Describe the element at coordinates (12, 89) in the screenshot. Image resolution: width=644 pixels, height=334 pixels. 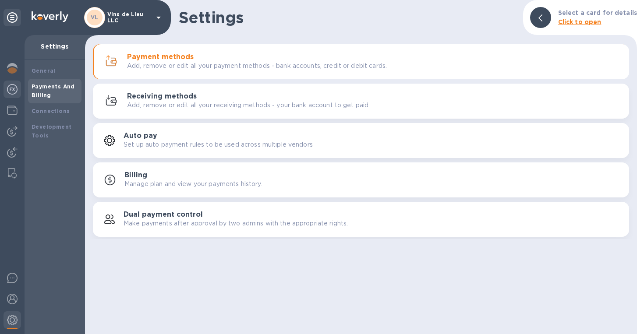
I see `img: Foreign exchange` at that location.